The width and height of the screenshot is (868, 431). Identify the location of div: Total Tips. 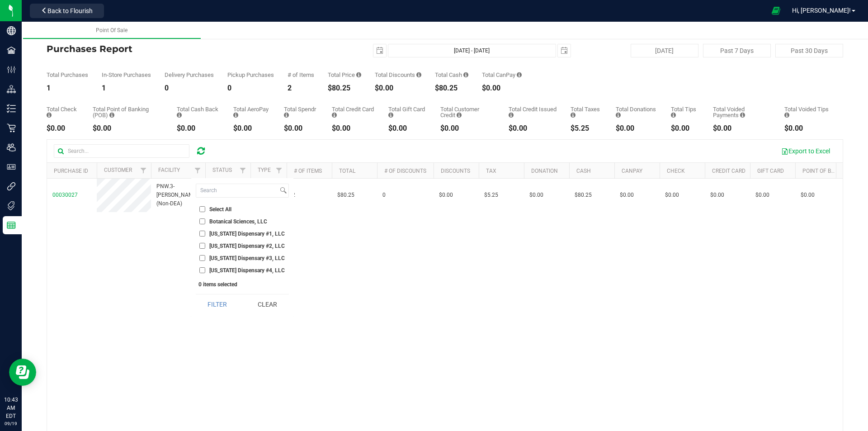
(685, 112).